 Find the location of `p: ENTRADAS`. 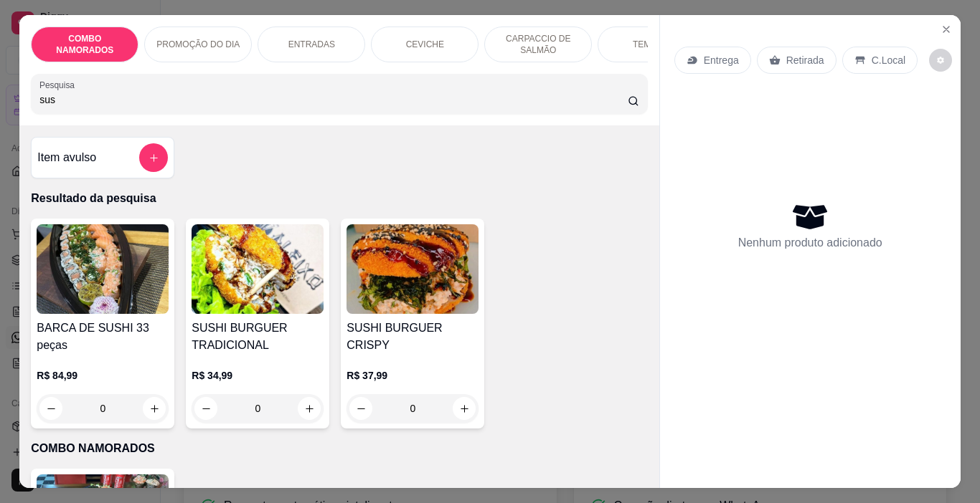

p: ENTRADAS is located at coordinates (312, 44).